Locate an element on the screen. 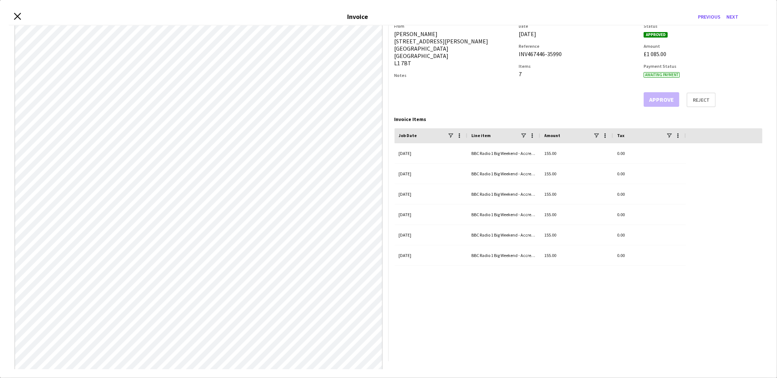 The image size is (777, 378). span: Approved is located at coordinates (656, 35).